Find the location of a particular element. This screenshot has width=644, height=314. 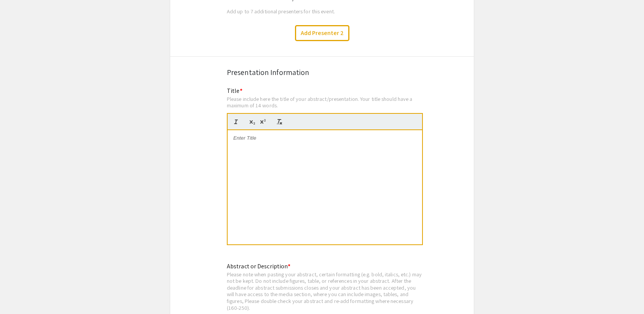

span: Add up to 7 additional presenters for this event. is located at coordinates (281, 11).